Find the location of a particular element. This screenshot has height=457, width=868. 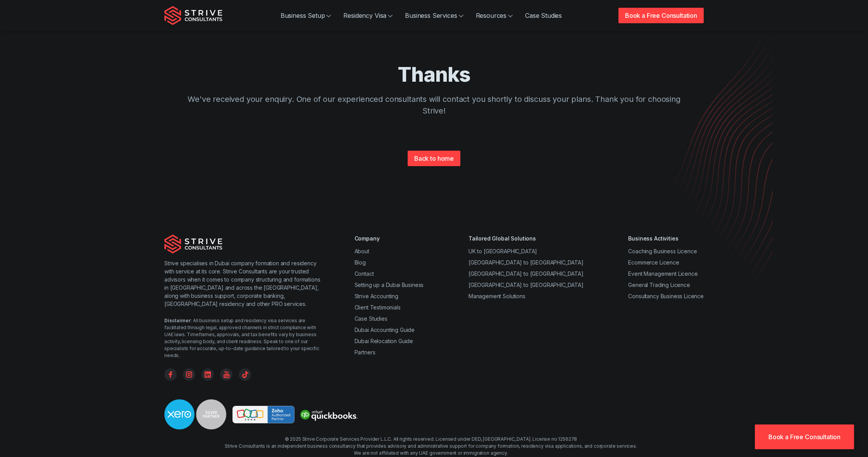

a: Consultancy Business Licence is located at coordinates (666, 296).